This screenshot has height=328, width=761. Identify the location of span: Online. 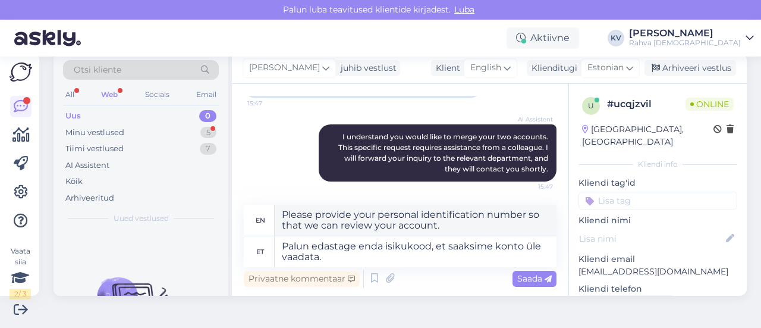
(710, 104).